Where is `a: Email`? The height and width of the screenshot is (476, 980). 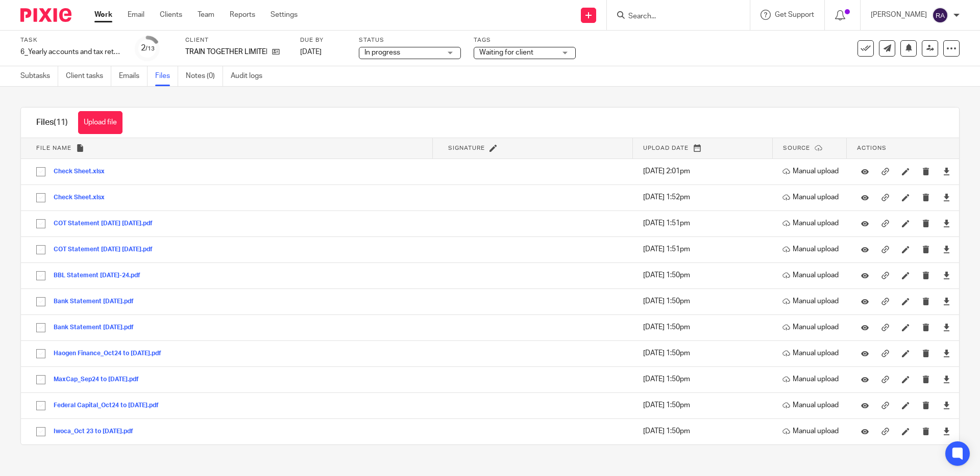
a: Email is located at coordinates (136, 15).